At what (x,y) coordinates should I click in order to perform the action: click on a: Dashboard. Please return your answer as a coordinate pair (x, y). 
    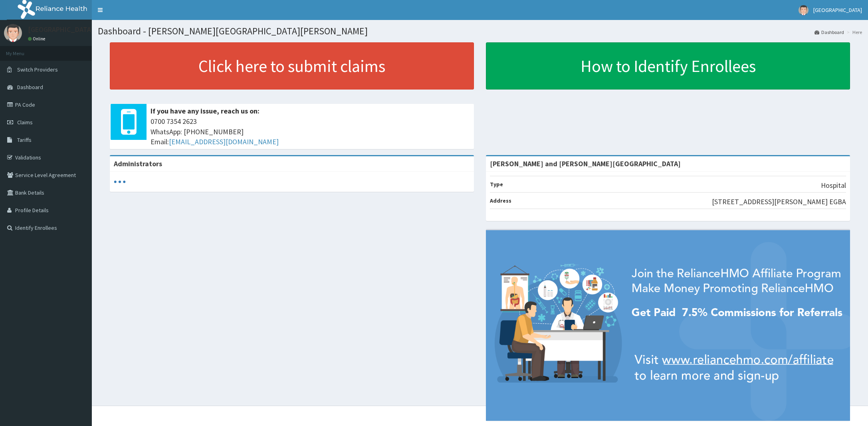
    Looking at the image, I should click on (830, 32).